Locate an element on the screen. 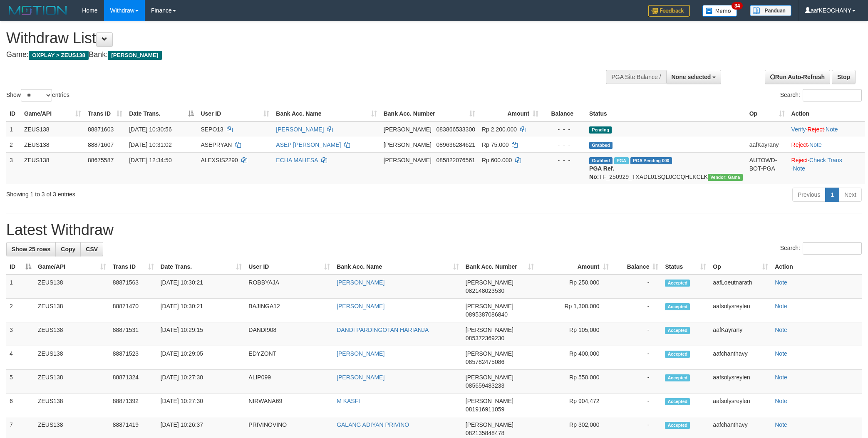 This screenshot has height=438, width=868. span: 88871607 is located at coordinates (101, 144).